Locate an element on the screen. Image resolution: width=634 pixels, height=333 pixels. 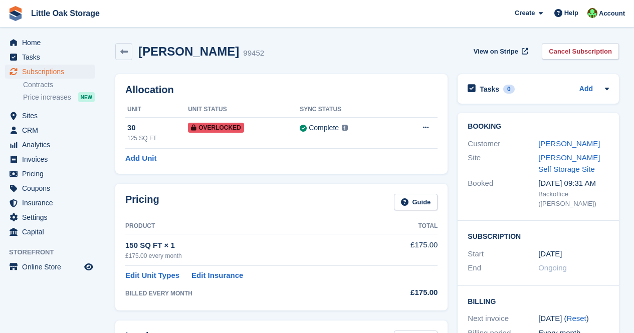
span: Account is located at coordinates (612, 14).